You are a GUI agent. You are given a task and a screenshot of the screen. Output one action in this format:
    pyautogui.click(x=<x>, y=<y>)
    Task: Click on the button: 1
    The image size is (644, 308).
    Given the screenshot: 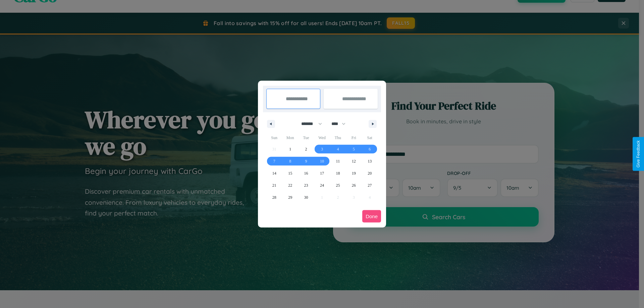 What is the action you would take?
    pyautogui.click(x=290, y=149)
    